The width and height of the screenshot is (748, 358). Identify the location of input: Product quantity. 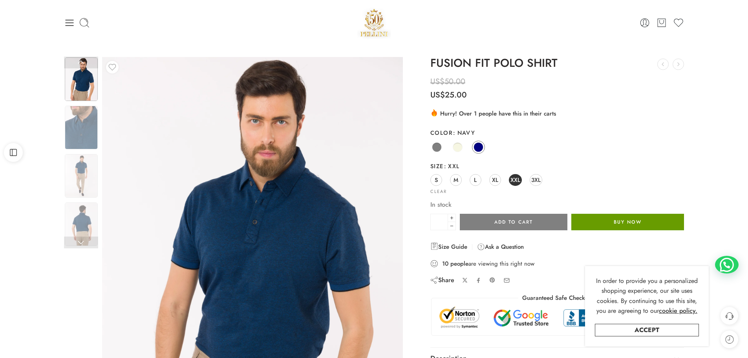
(439, 222).